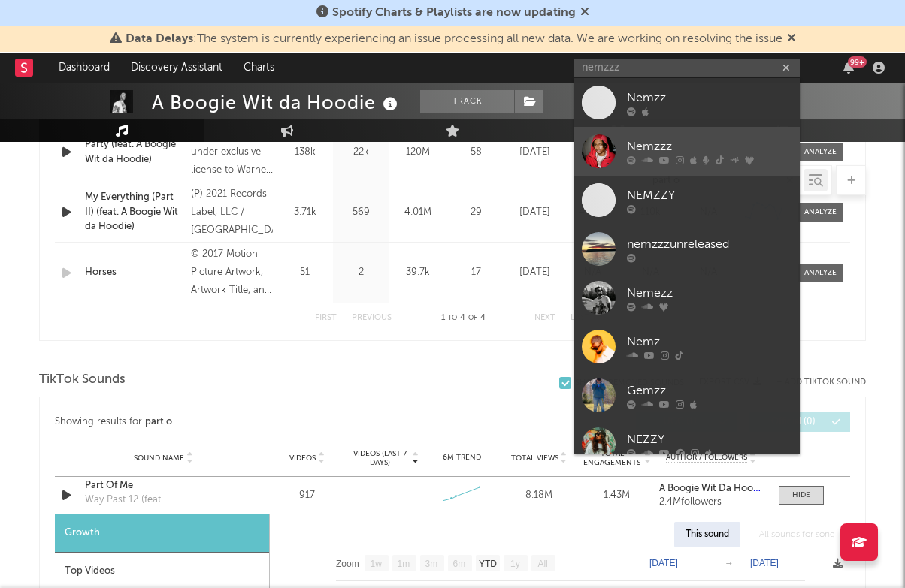 The image size is (905, 588). What do you see at coordinates (616, 496) in the screenshot?
I see `div: 1.43M` at bounding box center [616, 496].